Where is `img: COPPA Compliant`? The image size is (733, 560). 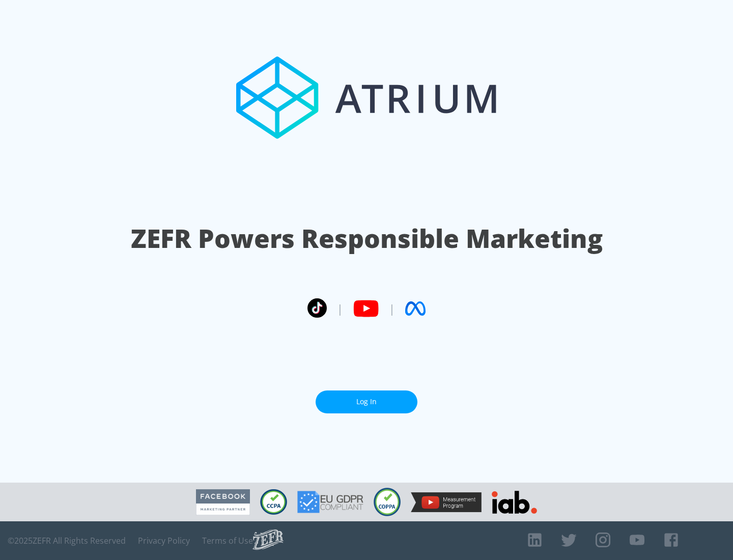 img: COPPA Compliant is located at coordinates (387, 502).